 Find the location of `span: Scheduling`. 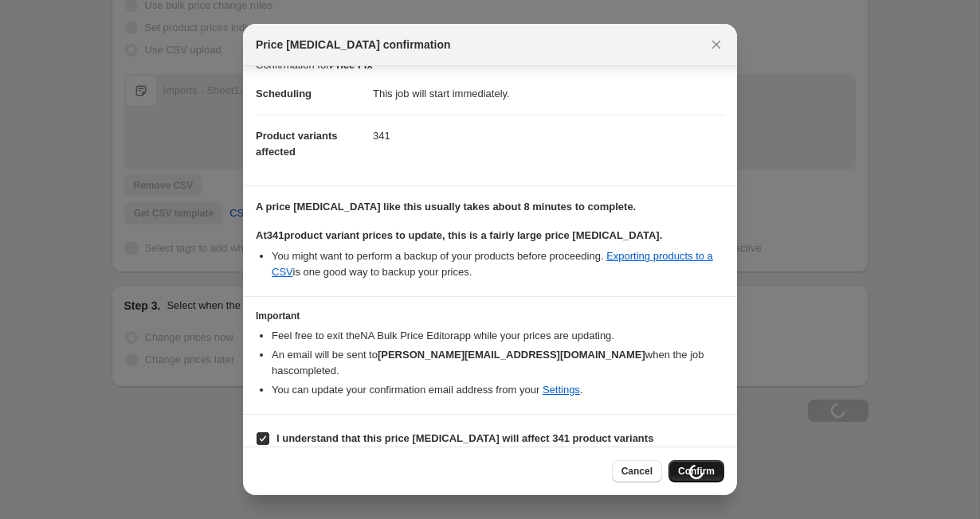

span: Scheduling is located at coordinates (284, 93).